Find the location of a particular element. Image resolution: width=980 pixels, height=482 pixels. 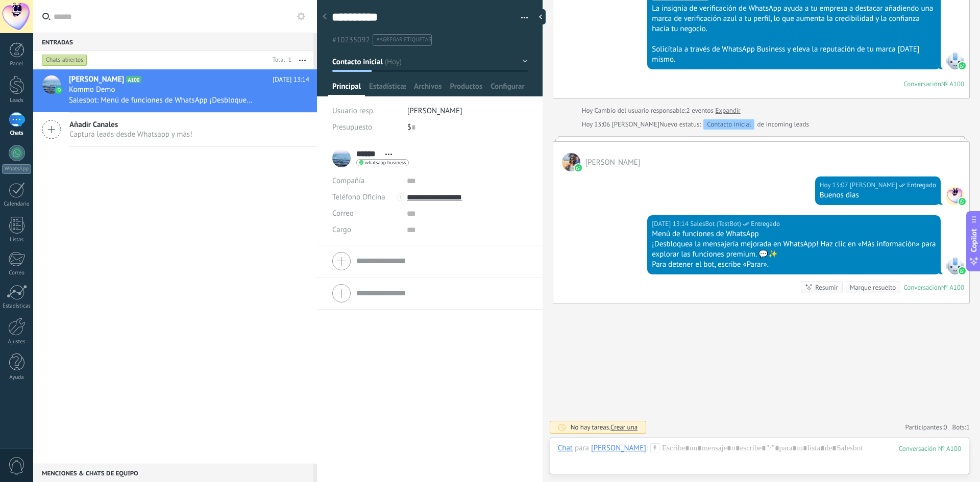

div: ¡Desbloquea la mensajería mejorada en WhatsApp! Haz clic en «Más información» para explorar las f... is located at coordinates (793, 249).